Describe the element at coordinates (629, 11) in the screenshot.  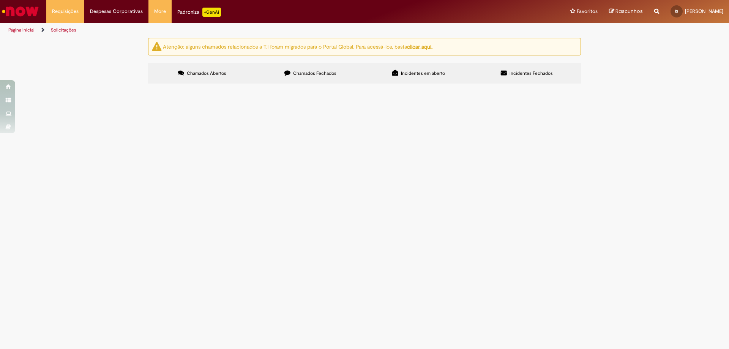
I see `span: Rascunhos` at that location.